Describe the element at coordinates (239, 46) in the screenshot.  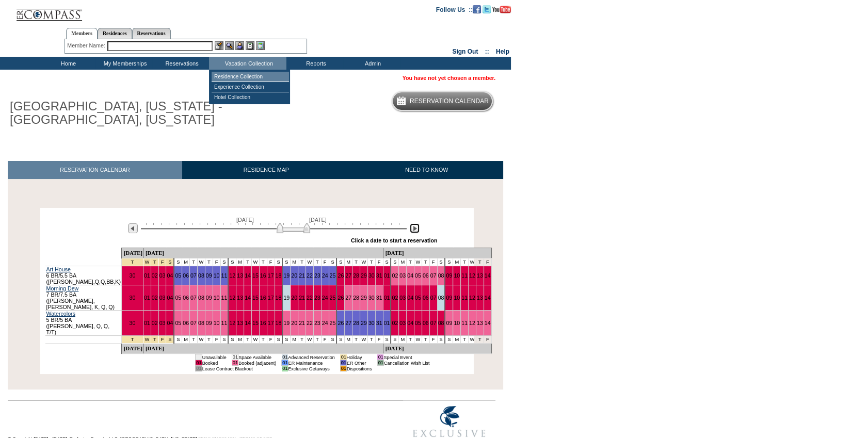
I see `img: Impersonate` at that location.